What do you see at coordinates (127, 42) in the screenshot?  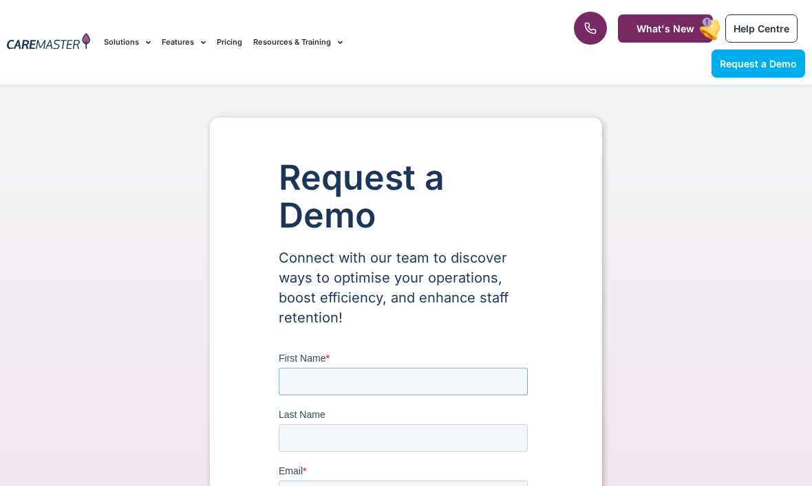 I see `a: Solutions` at bounding box center [127, 42].